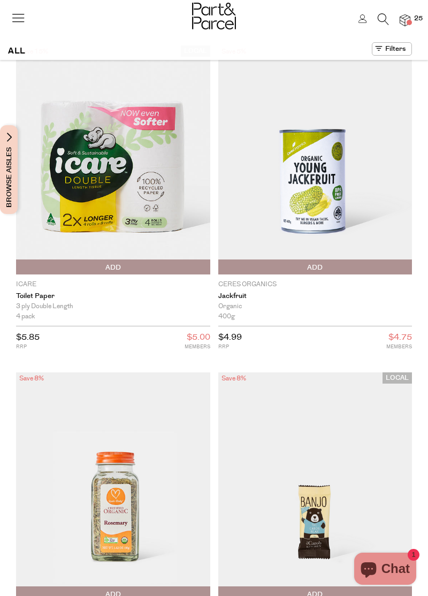 The height and width of the screenshot is (596, 428). I want to click on span: Browse Aisles, so click(9, 169).